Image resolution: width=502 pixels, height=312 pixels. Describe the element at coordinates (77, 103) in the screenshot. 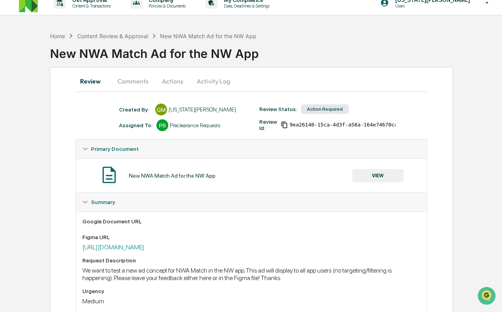

I see `a: 🗄️Attestations` at that location.